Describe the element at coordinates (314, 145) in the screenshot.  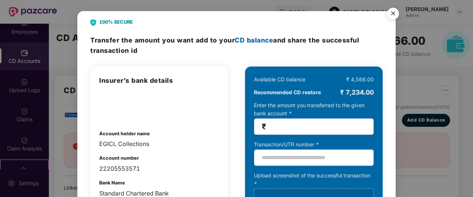
I see `div: Transaction/UTR number *` at that location.